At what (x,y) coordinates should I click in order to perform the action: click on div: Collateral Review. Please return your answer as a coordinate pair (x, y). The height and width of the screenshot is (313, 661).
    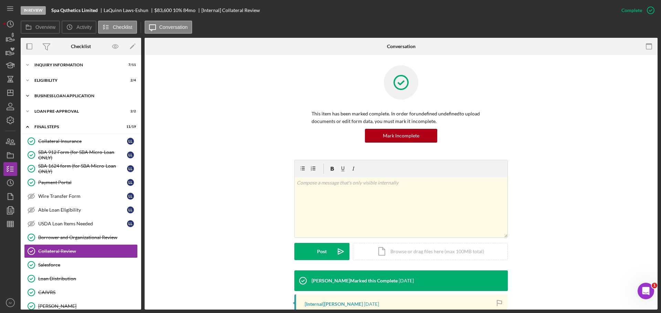
    Looking at the image, I should click on (88, 252).